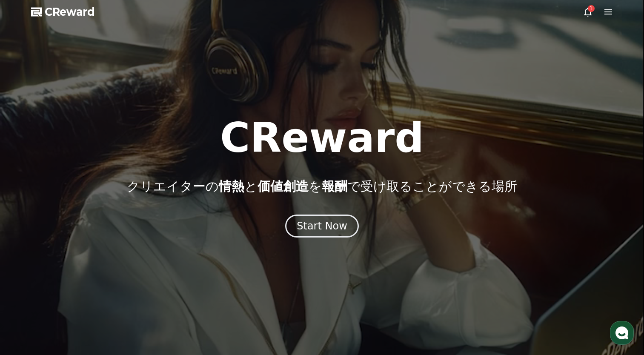  I want to click on h1: CReward, so click(322, 138).